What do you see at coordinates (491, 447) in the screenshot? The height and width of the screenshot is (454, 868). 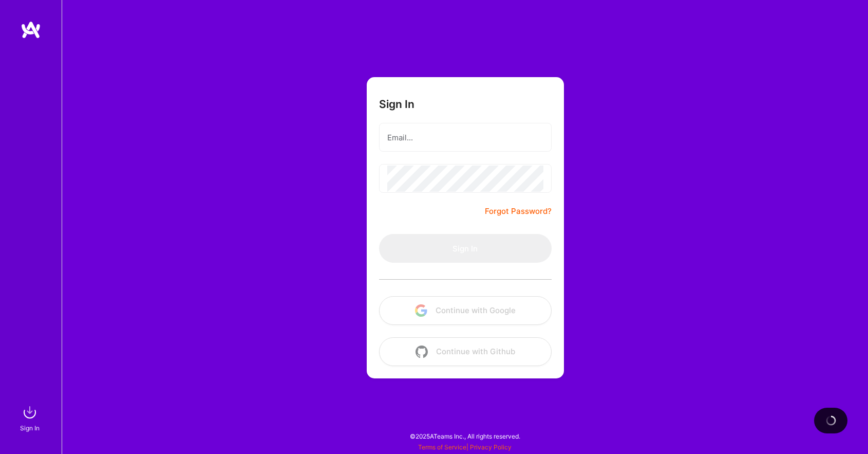 I see `a: Privacy Policy` at bounding box center [491, 447].